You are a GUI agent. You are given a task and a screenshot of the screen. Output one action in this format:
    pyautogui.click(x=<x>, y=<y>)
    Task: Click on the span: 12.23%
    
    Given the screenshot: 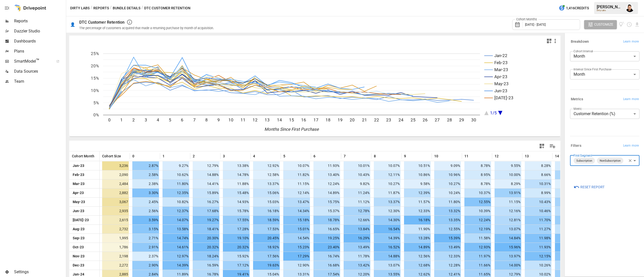 What is the action you would take?
    pyautogui.click(x=568, y=238)
    